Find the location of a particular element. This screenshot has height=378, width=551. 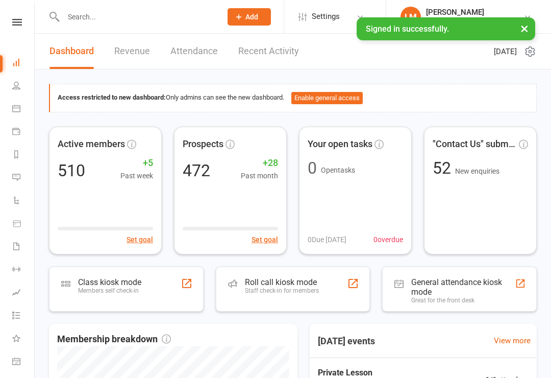

span: Past week is located at coordinates (137, 176).